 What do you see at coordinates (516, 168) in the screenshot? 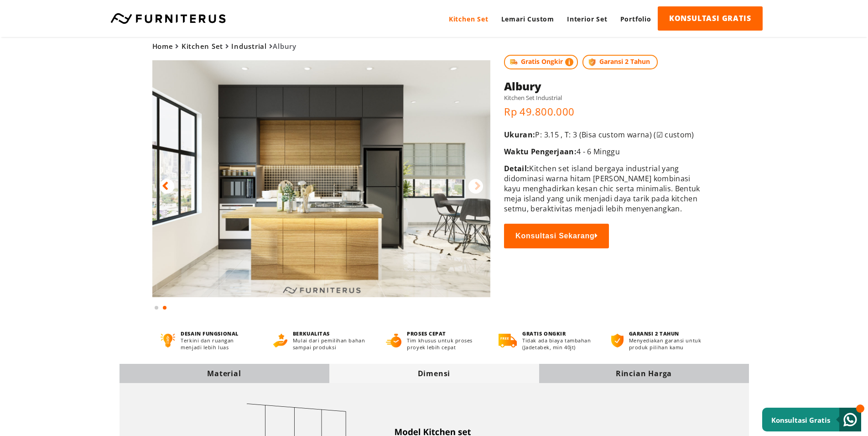
I see `span: Detail:` at bounding box center [516, 168].